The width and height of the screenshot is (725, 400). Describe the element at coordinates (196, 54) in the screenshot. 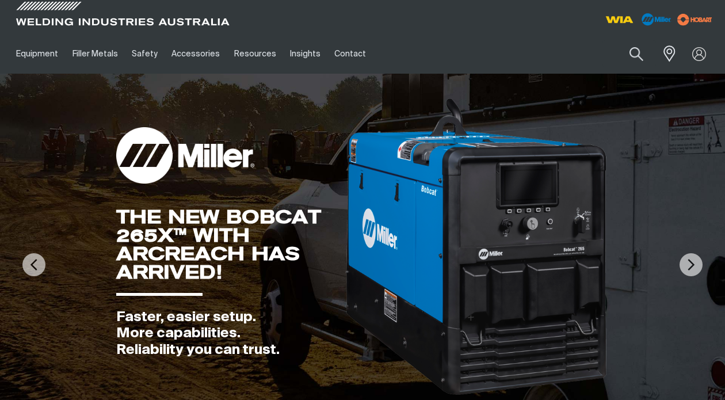

I see `a: Accessories` at that location.